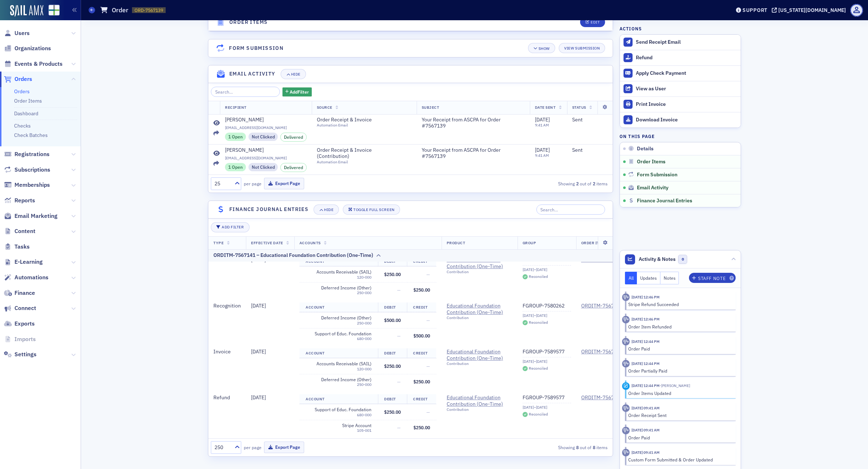 The width and height of the screenshot is (868, 469). Describe the element at coordinates (545, 183) in the screenshot. I see `div: Showing out of items` at that location.